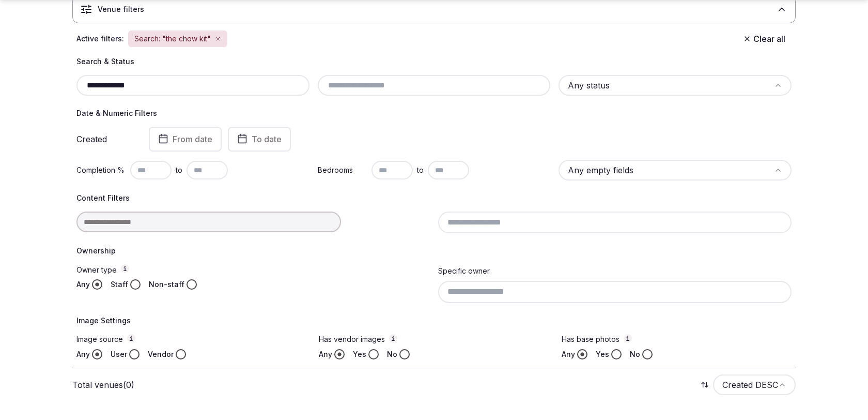  I want to click on label: Has vendor images, so click(434, 340).